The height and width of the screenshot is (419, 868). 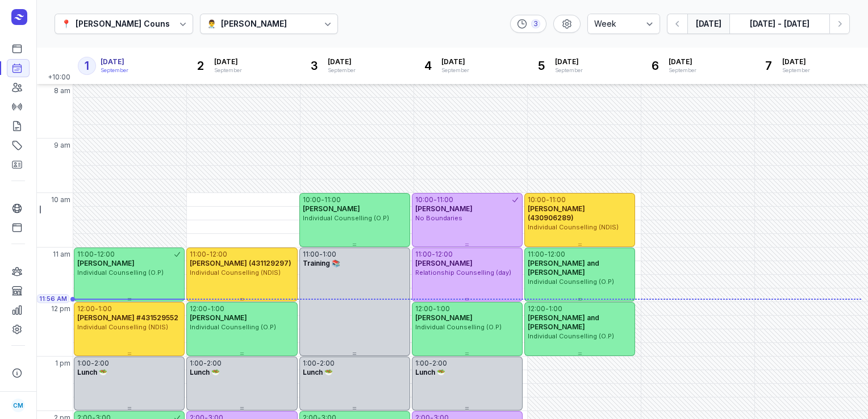 What do you see at coordinates (655, 66) in the screenshot?
I see `div: 6` at bounding box center [655, 66].